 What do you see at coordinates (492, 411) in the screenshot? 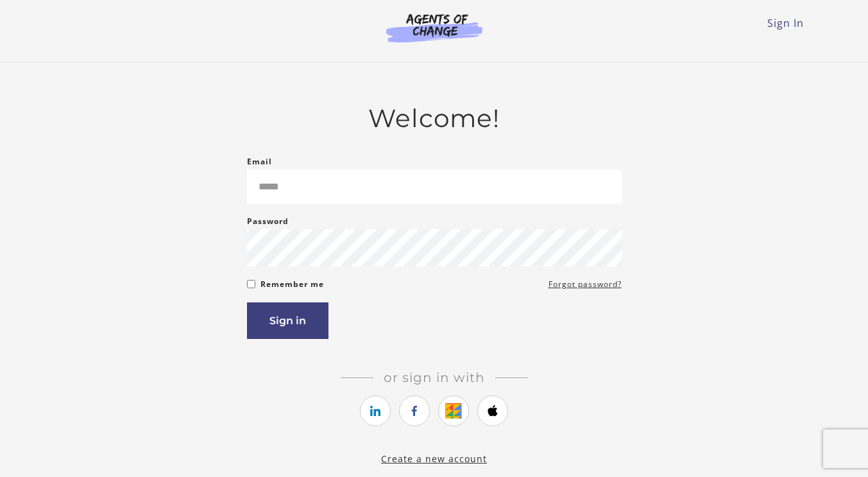
I see `a: https://courses.thinkific.com/users/auth/apple?ss%5Breferral%5D=&ss%5Buser_return_to%5D=&ss%5Bvis...` at bounding box center [492, 411].